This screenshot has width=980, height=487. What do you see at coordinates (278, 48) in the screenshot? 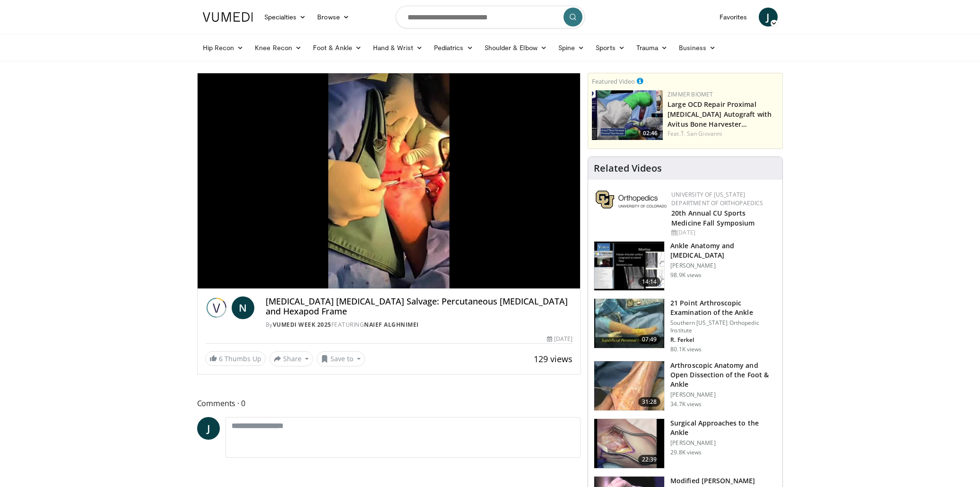
I see `a: Knee Recon` at bounding box center [278, 48].